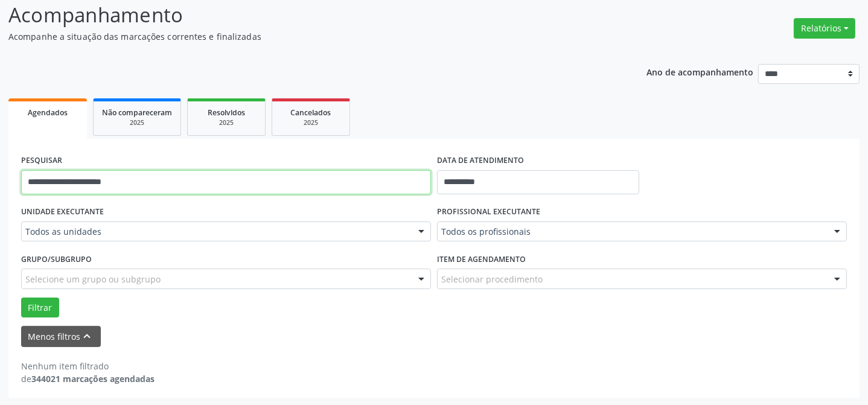  I want to click on div: de, so click(88, 378).